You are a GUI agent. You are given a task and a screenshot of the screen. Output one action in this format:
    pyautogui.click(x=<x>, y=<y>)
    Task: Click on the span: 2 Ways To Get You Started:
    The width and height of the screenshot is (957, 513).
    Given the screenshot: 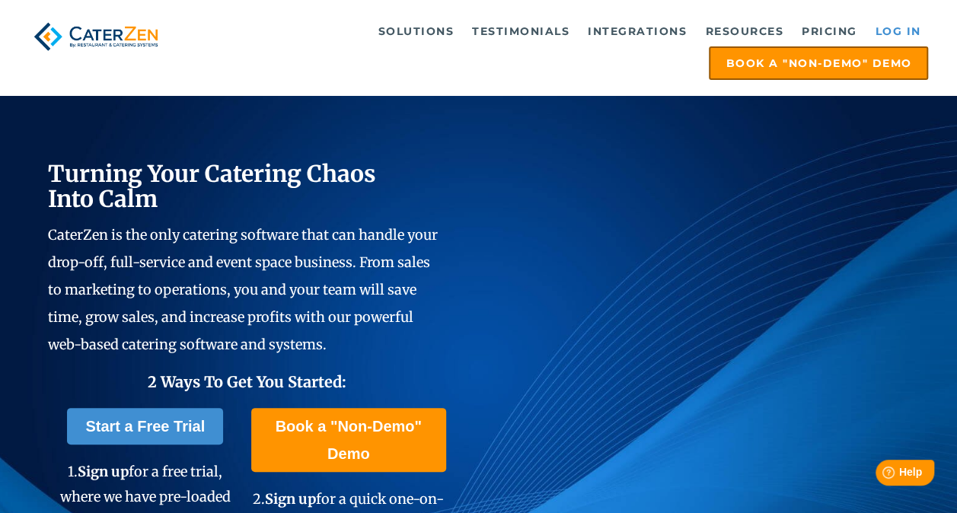 What is the action you would take?
    pyautogui.click(x=247, y=382)
    